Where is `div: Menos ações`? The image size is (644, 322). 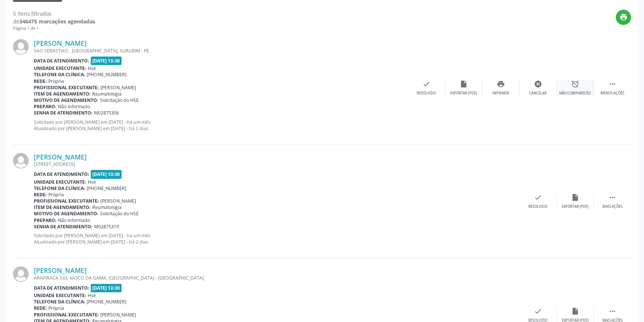 div: Menos ações is located at coordinates (613, 93).